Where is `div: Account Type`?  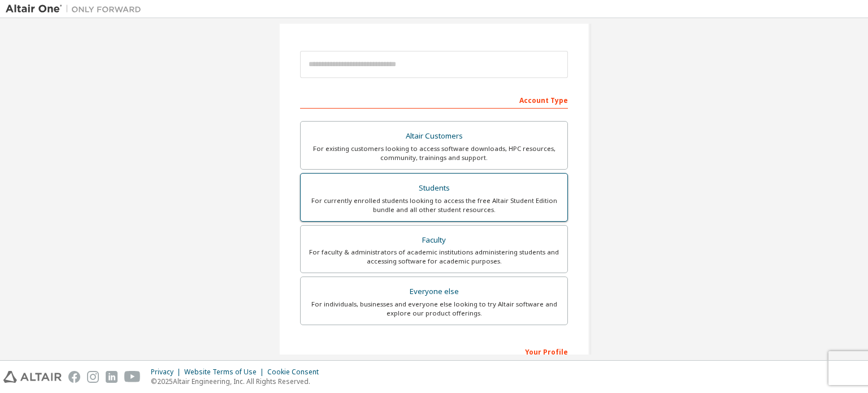
div: Account Type is located at coordinates (434, 100).